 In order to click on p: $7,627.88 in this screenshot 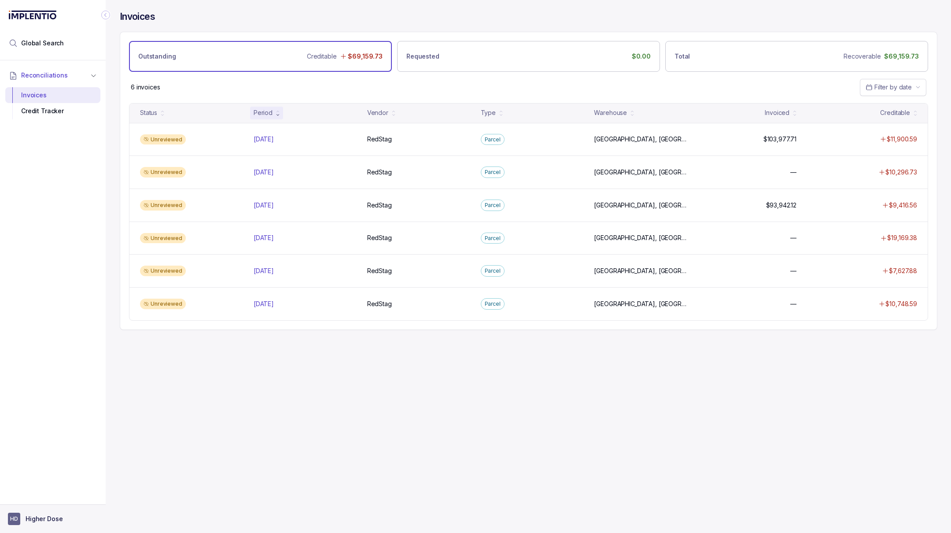, I will do `click(903, 271)`.